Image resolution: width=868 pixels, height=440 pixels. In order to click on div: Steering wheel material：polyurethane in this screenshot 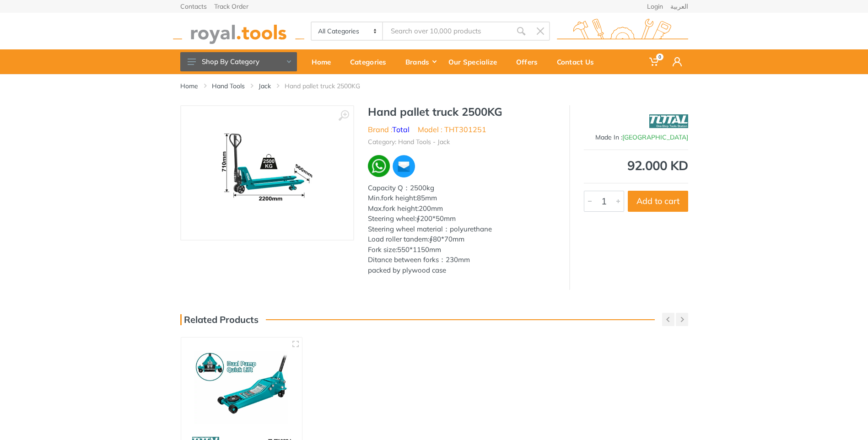, I will do `click(461, 229)`.